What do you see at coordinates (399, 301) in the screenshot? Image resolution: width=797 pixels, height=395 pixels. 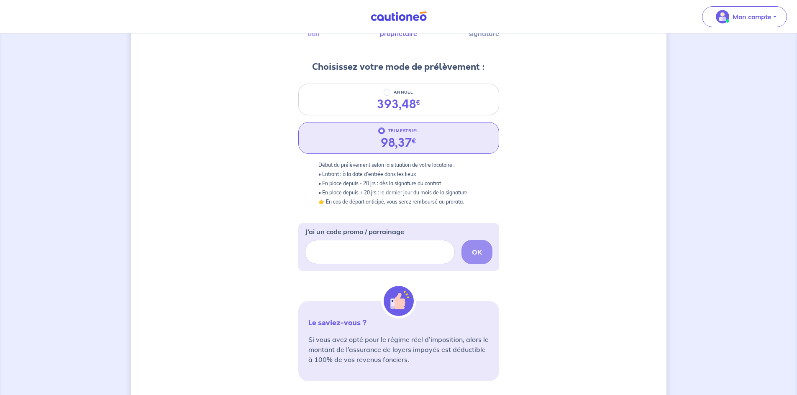 I see `img: illu_alert_hand.svg` at bounding box center [399, 301].